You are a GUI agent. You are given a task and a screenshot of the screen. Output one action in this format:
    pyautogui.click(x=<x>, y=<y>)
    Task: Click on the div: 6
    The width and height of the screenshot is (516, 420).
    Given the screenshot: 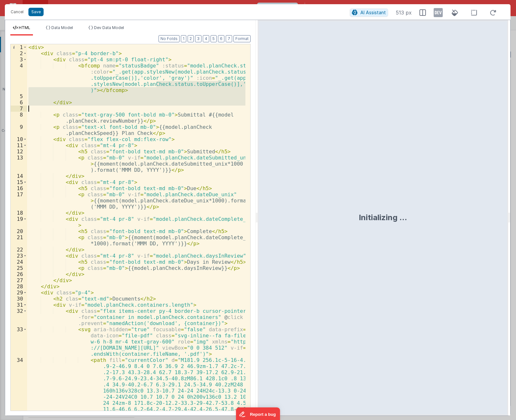 What is the action you would take?
    pyautogui.click(x=19, y=102)
    